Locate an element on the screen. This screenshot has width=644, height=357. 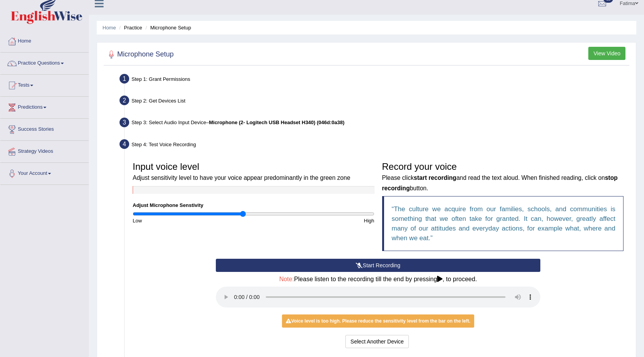
div: Voice level is too high. Please reduce the sensitivity level from the bar on the left. is located at coordinates (378, 321).